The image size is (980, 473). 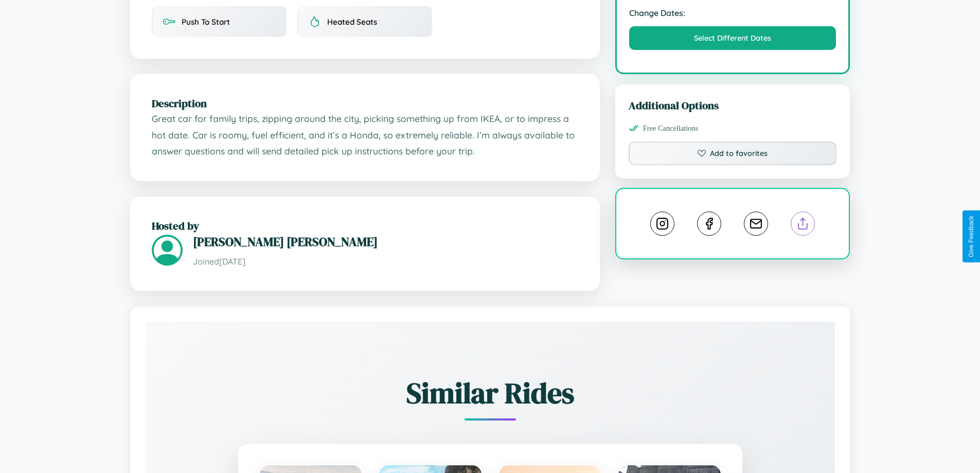 I want to click on span: Push To Start, so click(x=206, y=22).